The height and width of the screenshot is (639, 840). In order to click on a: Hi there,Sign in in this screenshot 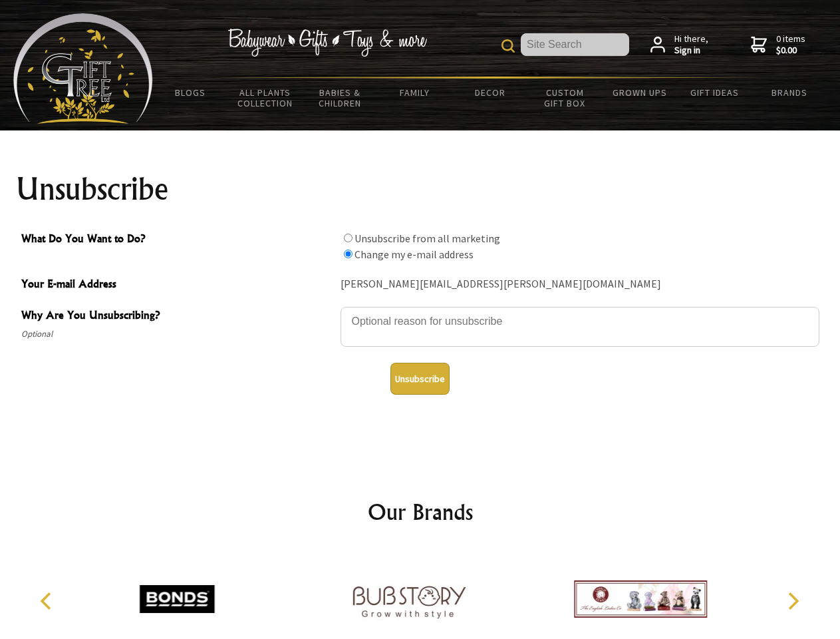, I will do `click(679, 45)`.